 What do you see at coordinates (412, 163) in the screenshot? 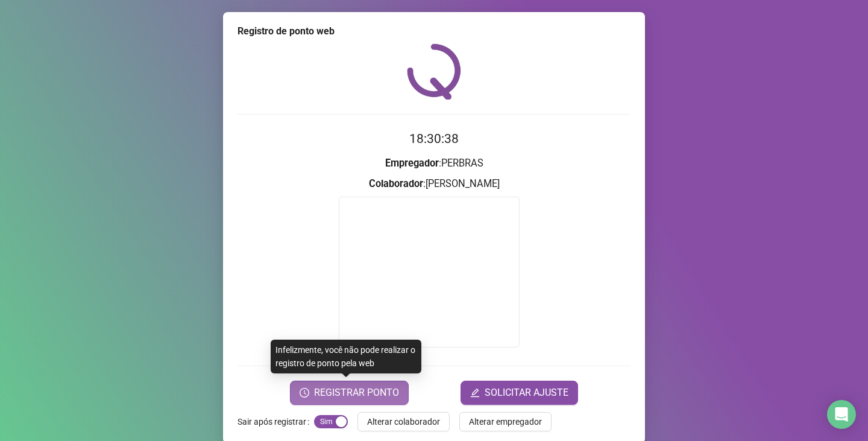
I see `strong: Empregador` at bounding box center [412, 163].